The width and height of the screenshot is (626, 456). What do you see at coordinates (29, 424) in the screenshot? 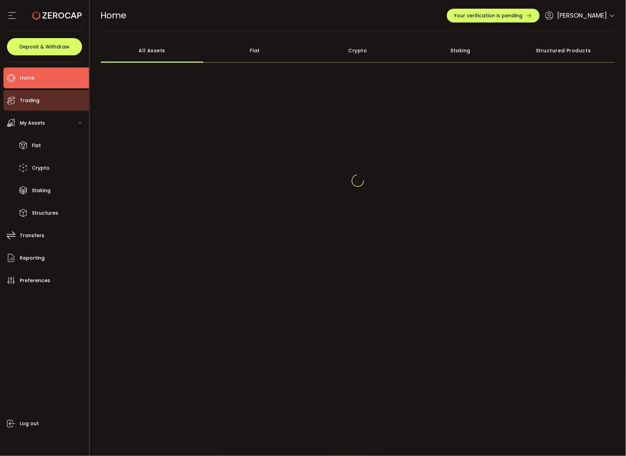
I see `span: Log out` at bounding box center [29, 424].